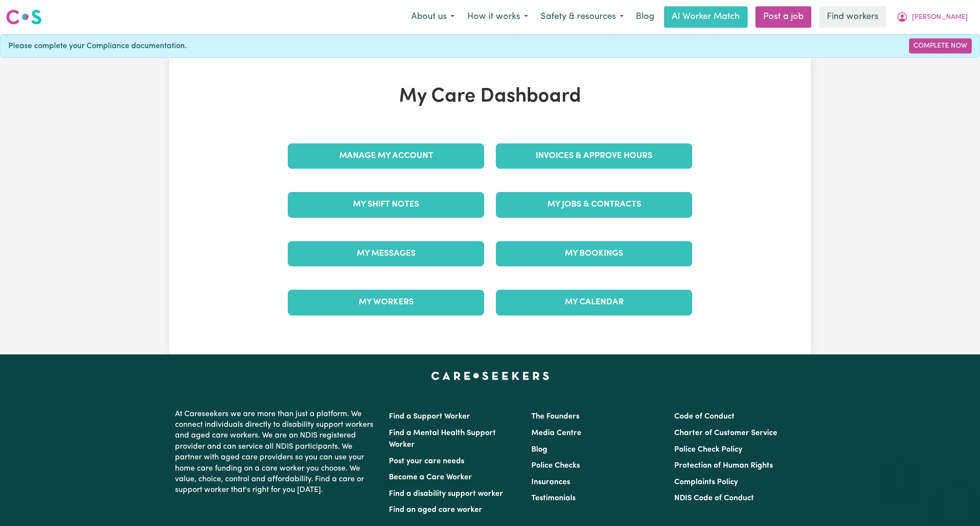 This screenshot has height=526, width=980. I want to click on a: My Jobs & Contracts, so click(594, 205).